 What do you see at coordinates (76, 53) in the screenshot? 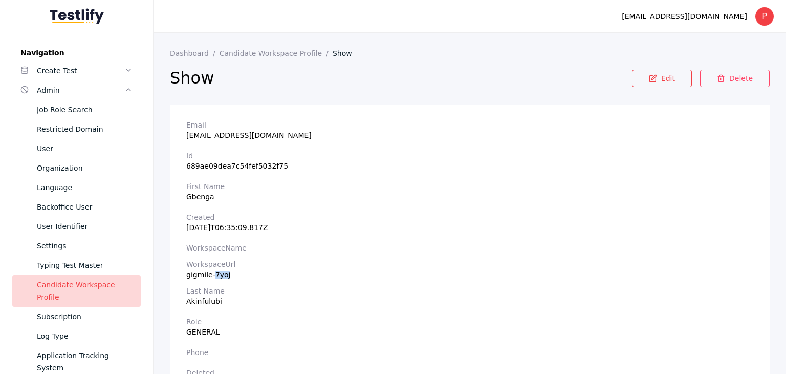
I see `label: Navigation` at bounding box center [76, 53].